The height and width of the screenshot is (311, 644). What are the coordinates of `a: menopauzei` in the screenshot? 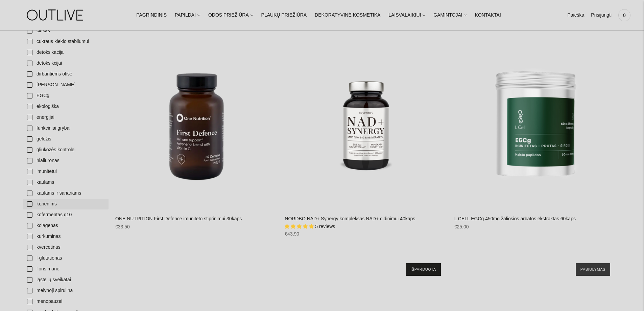 It's located at (65, 301).